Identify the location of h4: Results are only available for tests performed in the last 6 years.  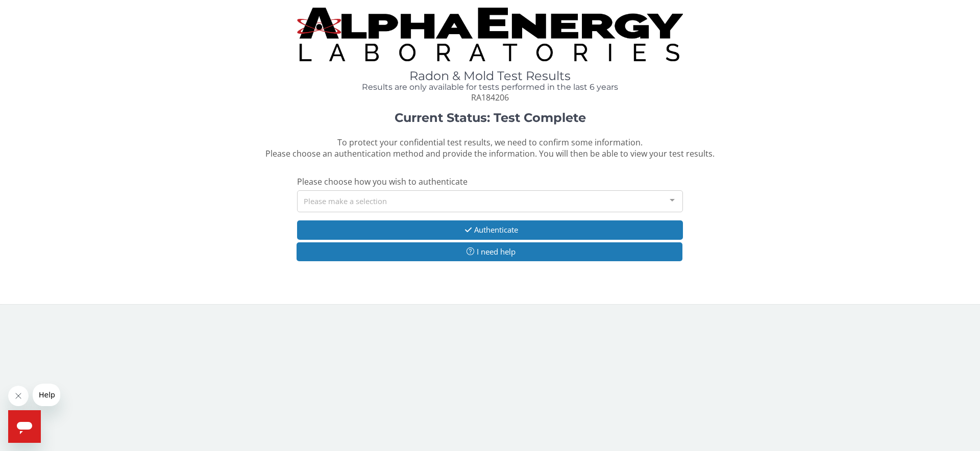
(490, 87).